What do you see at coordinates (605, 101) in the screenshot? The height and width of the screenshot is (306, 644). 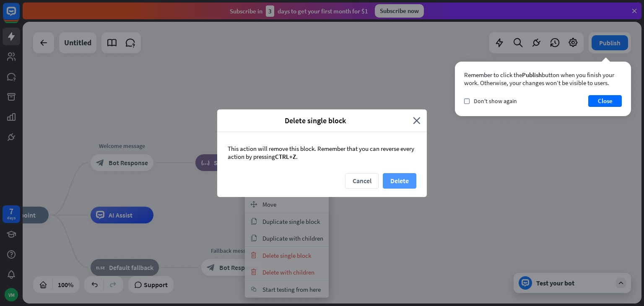 I see `button: Close` at bounding box center [605, 101].